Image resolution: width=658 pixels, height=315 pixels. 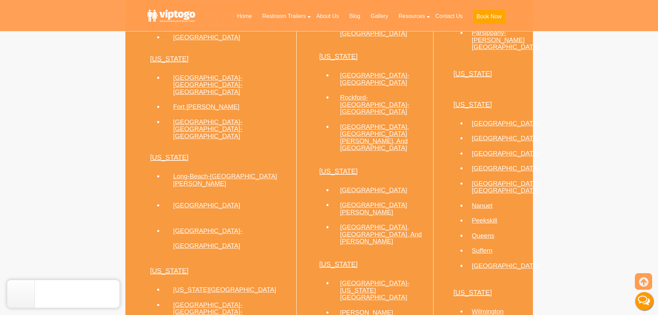 I want to click on a: Gallery, so click(x=379, y=16).